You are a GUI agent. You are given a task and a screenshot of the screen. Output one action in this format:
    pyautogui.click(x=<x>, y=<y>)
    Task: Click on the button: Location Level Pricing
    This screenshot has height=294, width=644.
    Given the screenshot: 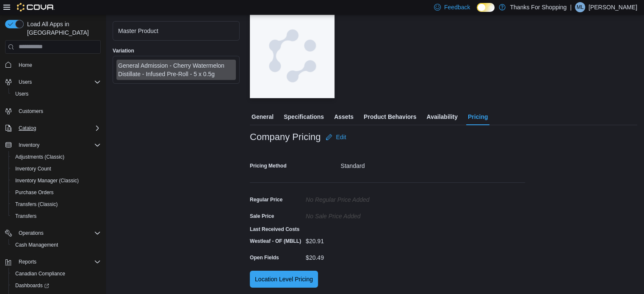 What is the action you would take?
    pyautogui.click(x=284, y=279)
    